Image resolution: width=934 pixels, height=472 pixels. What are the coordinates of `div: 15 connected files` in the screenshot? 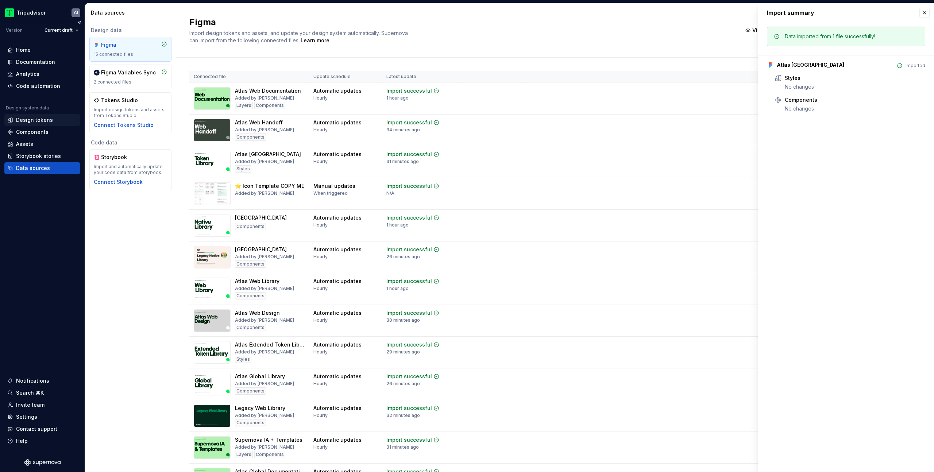 It's located at (130, 54).